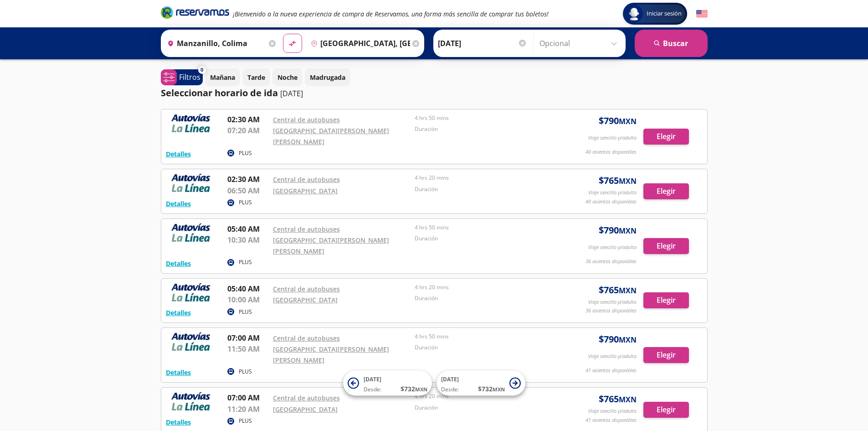 Image resolution: width=868 pixels, height=431 pixels. What do you see at coordinates (702, 14) in the screenshot?
I see `button: English` at bounding box center [702, 14].